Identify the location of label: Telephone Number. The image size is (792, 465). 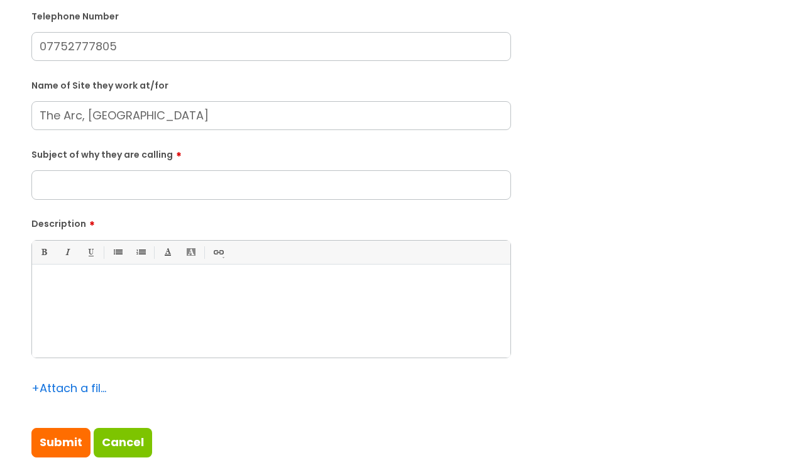
(271, 15).